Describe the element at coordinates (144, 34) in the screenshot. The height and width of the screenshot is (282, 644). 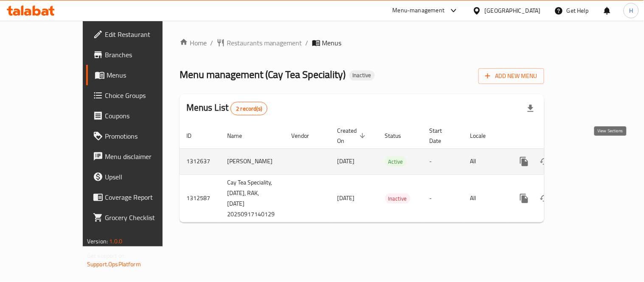
I see `span: Edit Restaurant` at that location.